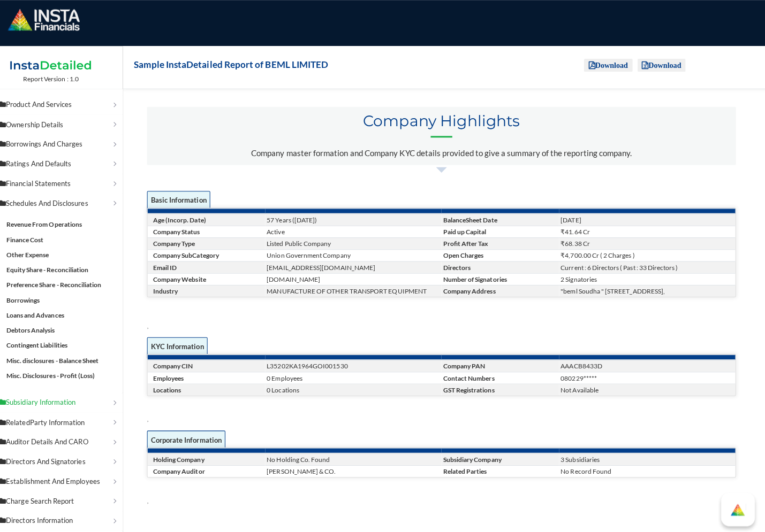 The height and width of the screenshot is (532, 765). I want to click on a: Loans and Advances, so click(41, 312).